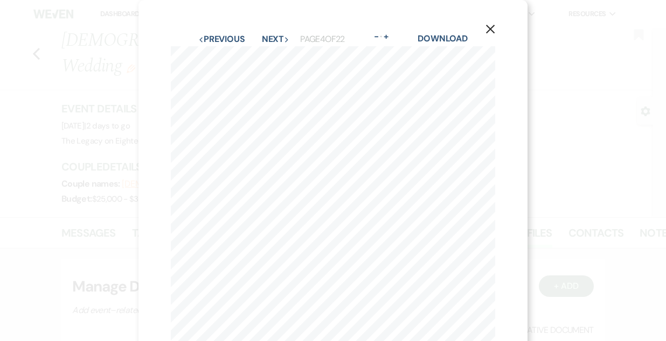  What do you see at coordinates (221, 39) in the screenshot?
I see `button: Previous` at bounding box center [221, 39].